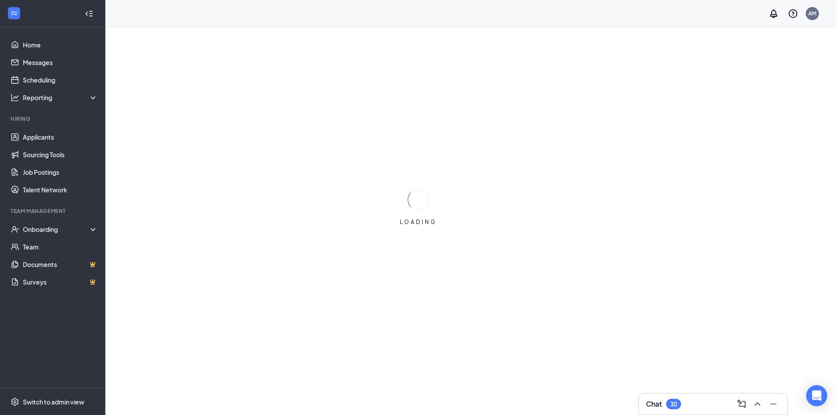 The width and height of the screenshot is (836, 415). What do you see at coordinates (654, 404) in the screenshot?
I see `h3: Chat` at bounding box center [654, 404].